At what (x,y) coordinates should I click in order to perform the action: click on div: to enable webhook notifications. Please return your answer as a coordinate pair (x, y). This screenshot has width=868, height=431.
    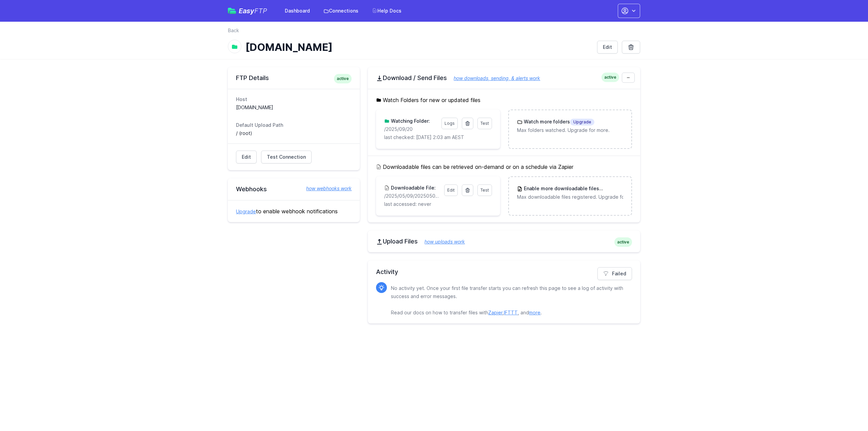
    Looking at the image, I should click on (294, 211).